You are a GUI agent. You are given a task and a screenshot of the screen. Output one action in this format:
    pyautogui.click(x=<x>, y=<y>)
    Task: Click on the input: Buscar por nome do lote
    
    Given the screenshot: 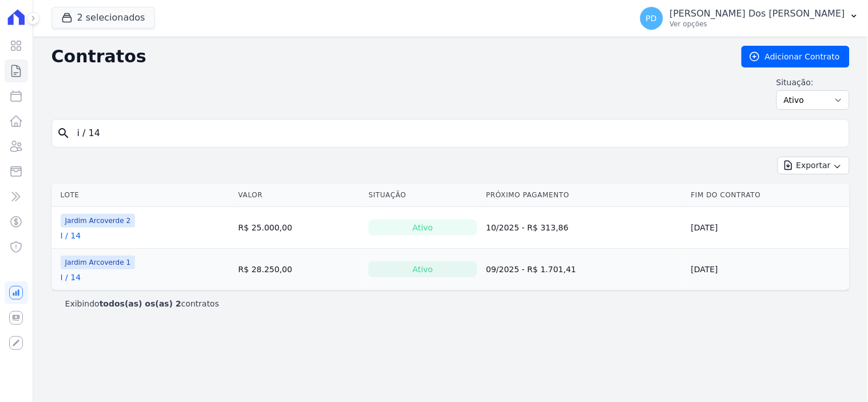 What is the action you would take?
    pyautogui.click(x=457, y=133)
    